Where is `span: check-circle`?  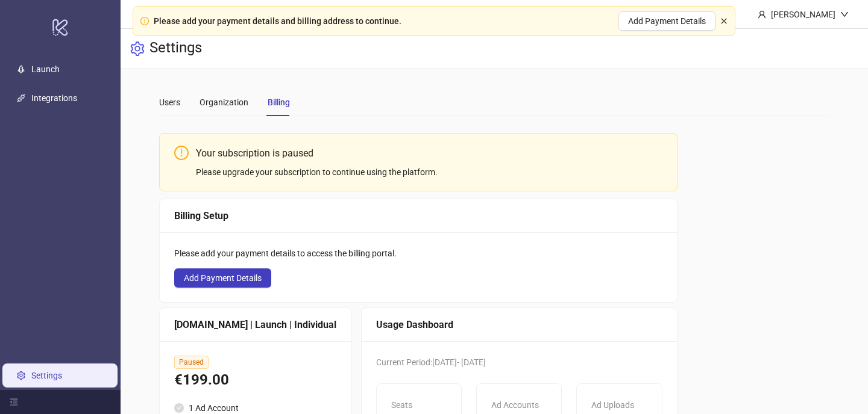
span: check-circle is located at coordinates (179, 408).